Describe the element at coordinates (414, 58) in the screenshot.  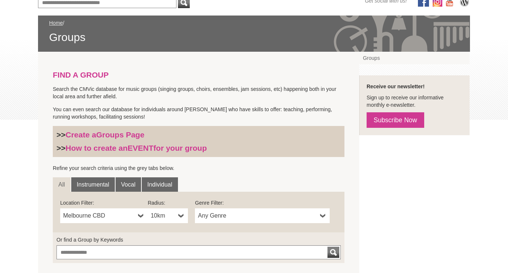
I see `a: Groups` at that location.